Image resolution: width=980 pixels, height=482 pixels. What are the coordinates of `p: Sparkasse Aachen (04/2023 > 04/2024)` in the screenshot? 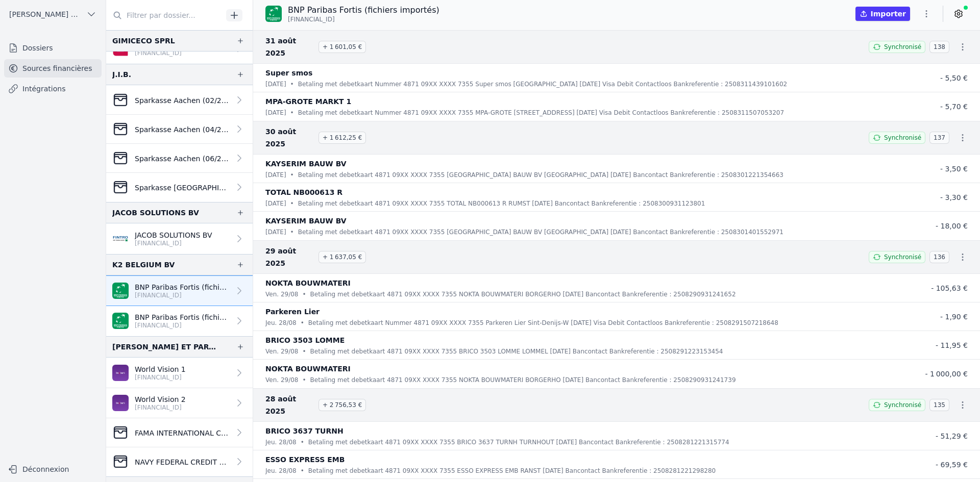 It's located at (182, 129).